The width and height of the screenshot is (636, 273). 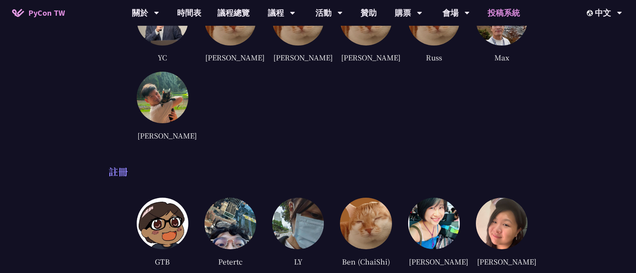 What do you see at coordinates (318, 172) in the screenshot?
I see `div: 註冊` at bounding box center [318, 172].